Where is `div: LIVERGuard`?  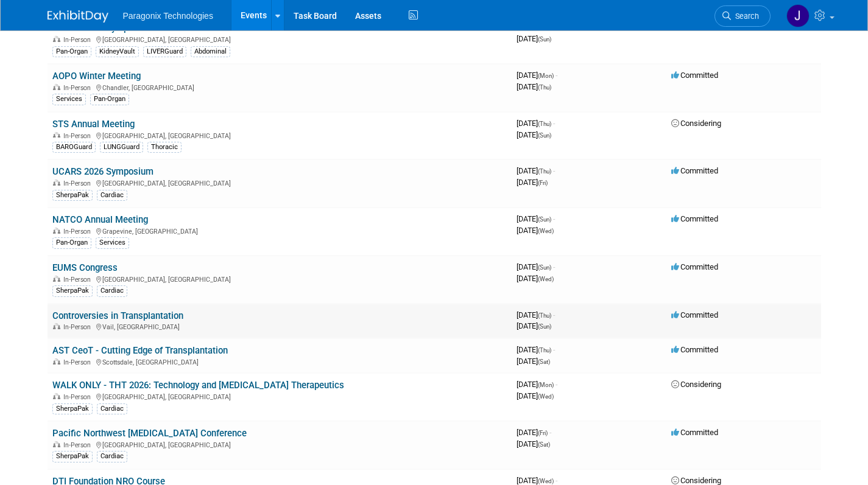
div: LIVERGuard is located at coordinates (164, 52).